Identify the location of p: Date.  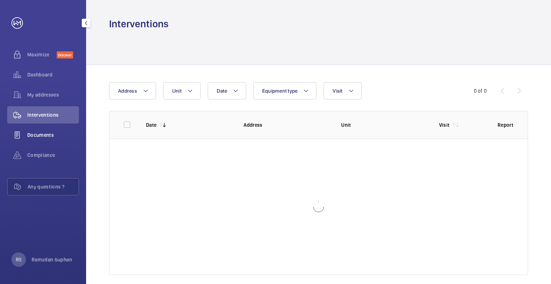
(151, 125).